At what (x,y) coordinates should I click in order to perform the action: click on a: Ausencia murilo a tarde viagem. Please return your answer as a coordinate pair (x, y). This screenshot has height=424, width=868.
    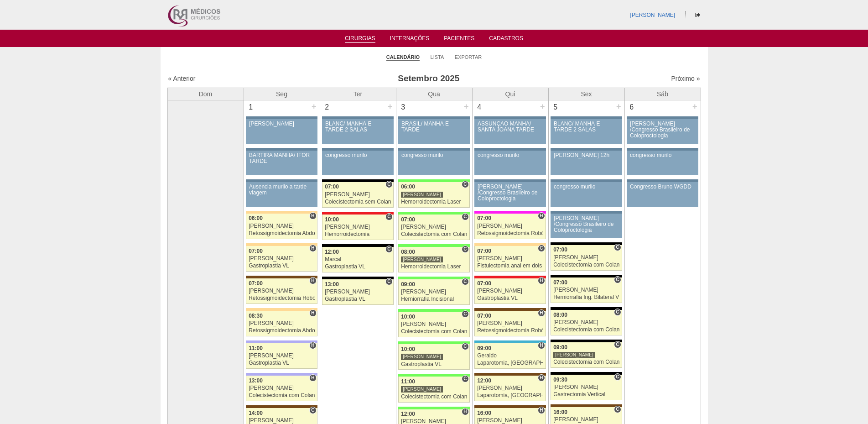
    Looking at the image, I should click on (281, 194).